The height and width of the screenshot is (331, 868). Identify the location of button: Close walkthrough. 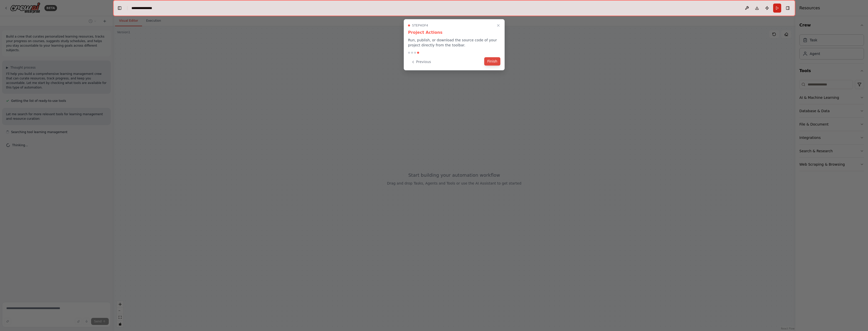
(498, 26).